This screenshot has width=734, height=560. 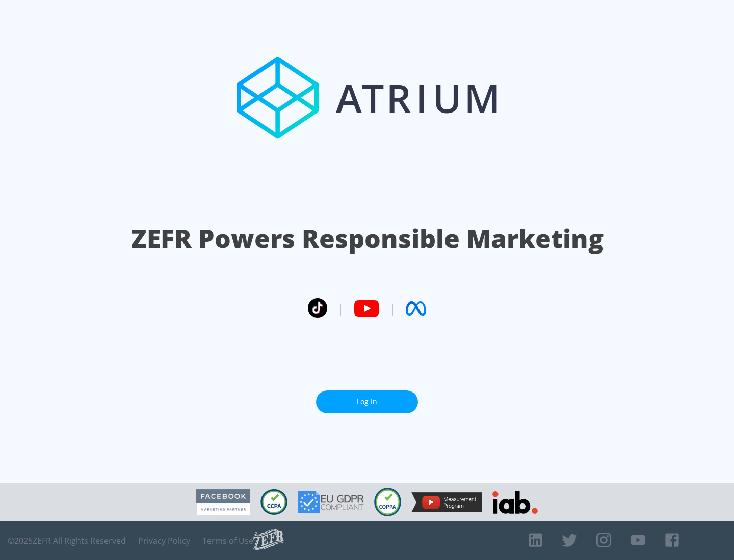 I want to click on img: GDPR Compliant, so click(x=331, y=502).